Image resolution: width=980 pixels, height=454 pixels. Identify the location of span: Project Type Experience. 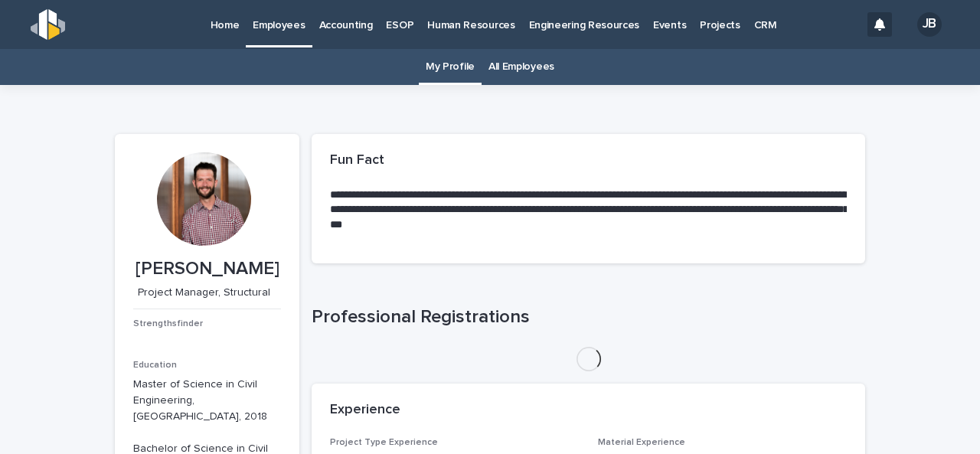
(384, 442).